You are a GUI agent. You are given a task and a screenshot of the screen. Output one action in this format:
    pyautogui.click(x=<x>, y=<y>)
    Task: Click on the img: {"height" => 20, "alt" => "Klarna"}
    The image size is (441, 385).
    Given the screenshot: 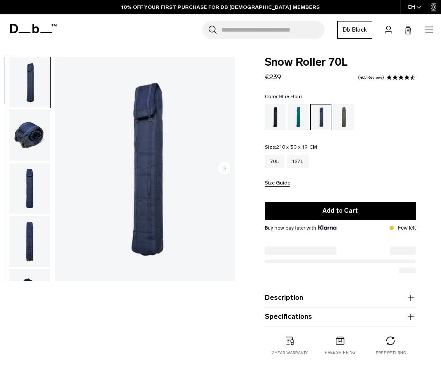 What is the action you would take?
    pyautogui.click(x=327, y=228)
    